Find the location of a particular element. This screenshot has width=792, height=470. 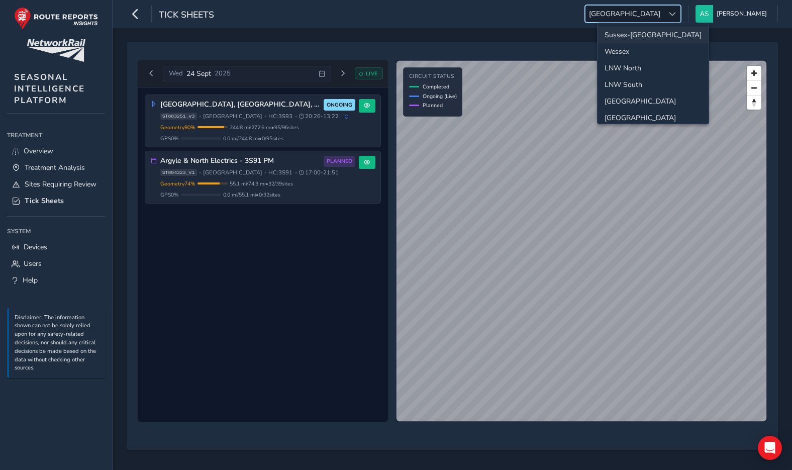

li: Wales is located at coordinates (653, 118).